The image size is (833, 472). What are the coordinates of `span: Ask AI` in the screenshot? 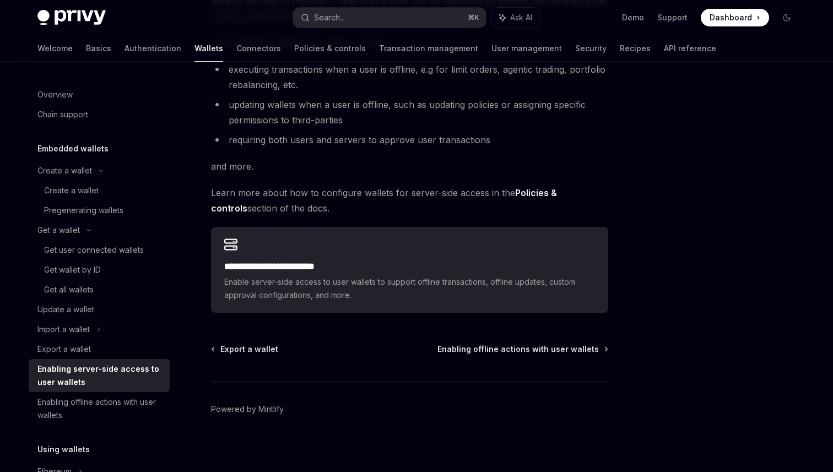 It's located at (521, 18).